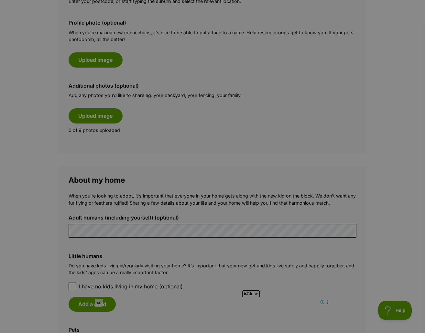 The image size is (425, 333). I want to click on label: Adult humans (including yourself) (optional), so click(213, 218).